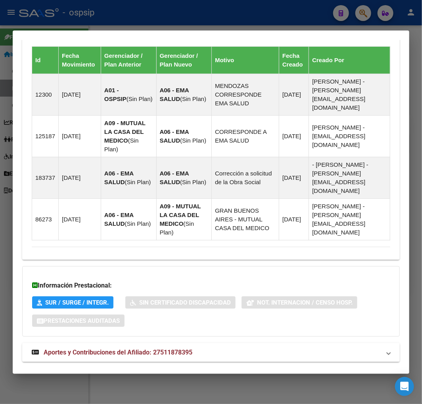 This screenshot has height=404, width=422. Describe the element at coordinates (349, 60) in the screenshot. I see `th: Creado Por` at that location.